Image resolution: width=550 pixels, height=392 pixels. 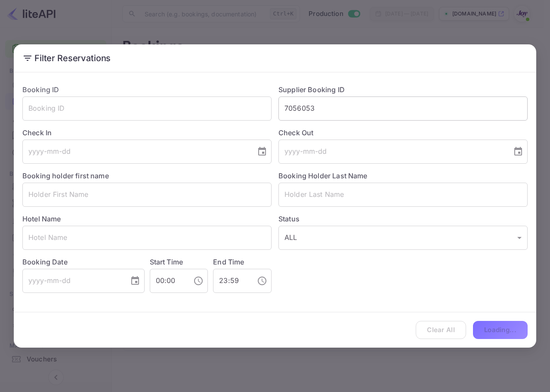 What do you see at coordinates (41, 90) in the screenshot?
I see `label: Booking ID` at bounding box center [41, 90].